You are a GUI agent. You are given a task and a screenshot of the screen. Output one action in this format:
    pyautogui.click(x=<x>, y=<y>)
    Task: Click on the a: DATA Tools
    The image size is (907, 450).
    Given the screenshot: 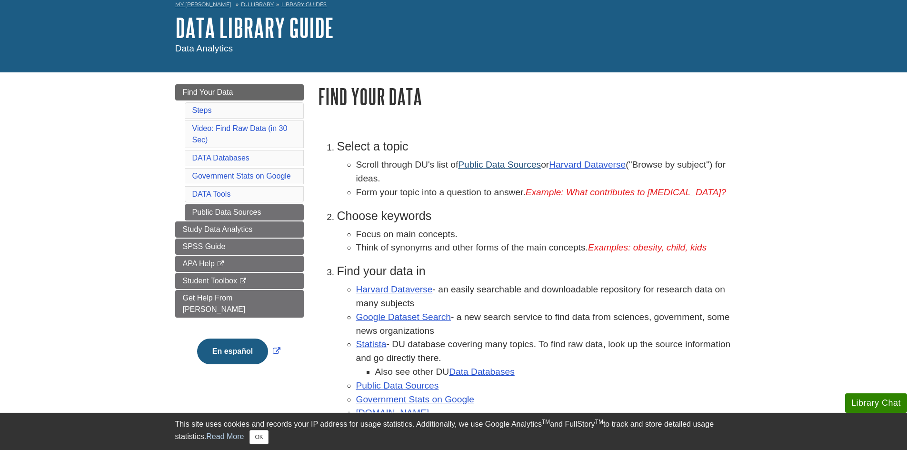 What is the action you would take?
    pyautogui.click(x=211, y=194)
    